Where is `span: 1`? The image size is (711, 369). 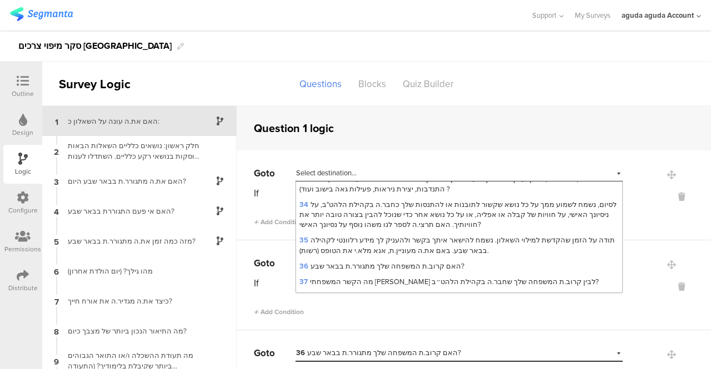
span: 1 is located at coordinates (57, 121).